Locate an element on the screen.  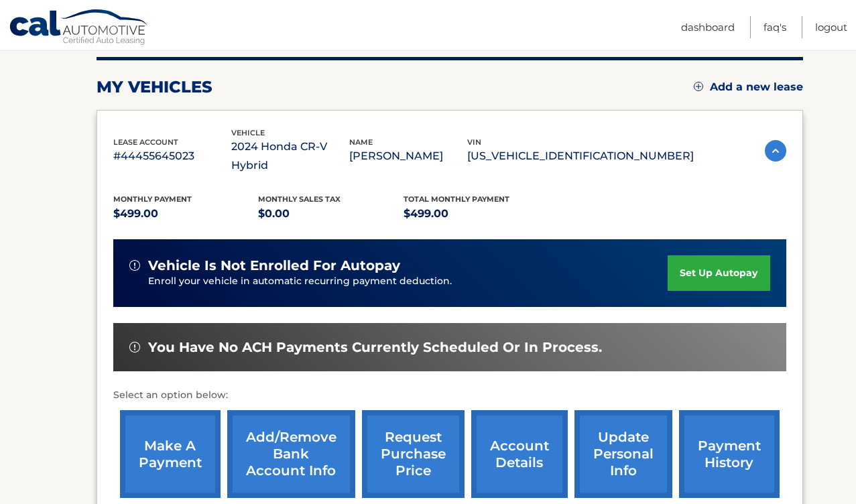
a: account details is located at coordinates (520, 454).